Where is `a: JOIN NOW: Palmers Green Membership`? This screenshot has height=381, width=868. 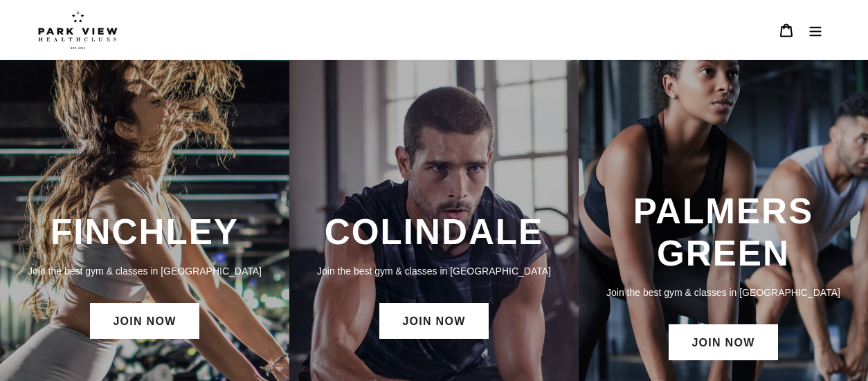 a: JOIN NOW: Palmers Green Membership is located at coordinates (723, 342).